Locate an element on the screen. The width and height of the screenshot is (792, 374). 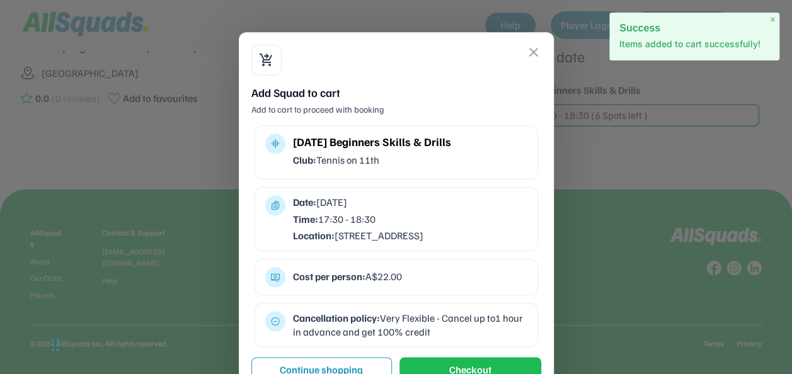
strong: Date: is located at coordinates (304, 202).